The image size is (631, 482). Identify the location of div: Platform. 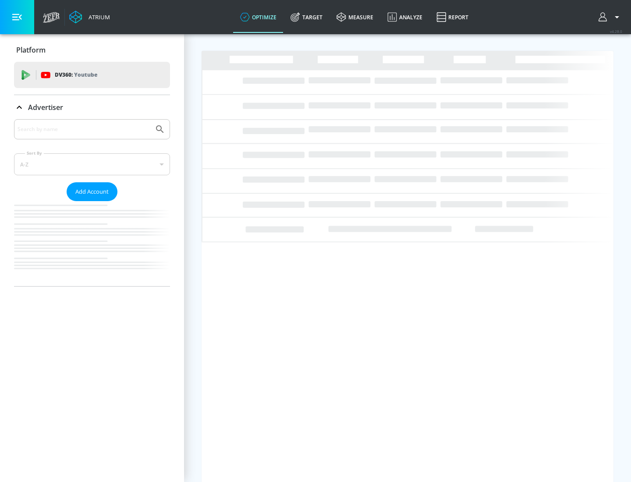
(92, 50).